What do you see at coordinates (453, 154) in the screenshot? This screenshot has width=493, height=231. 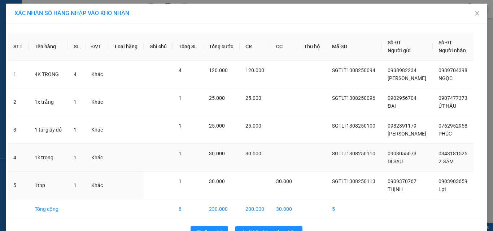 I see `span: 0343181525` at bounding box center [453, 154].